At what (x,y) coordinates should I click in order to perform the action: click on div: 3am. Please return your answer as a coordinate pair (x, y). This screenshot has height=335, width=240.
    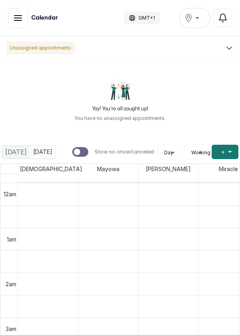
    Looking at the image, I should click on (11, 329).